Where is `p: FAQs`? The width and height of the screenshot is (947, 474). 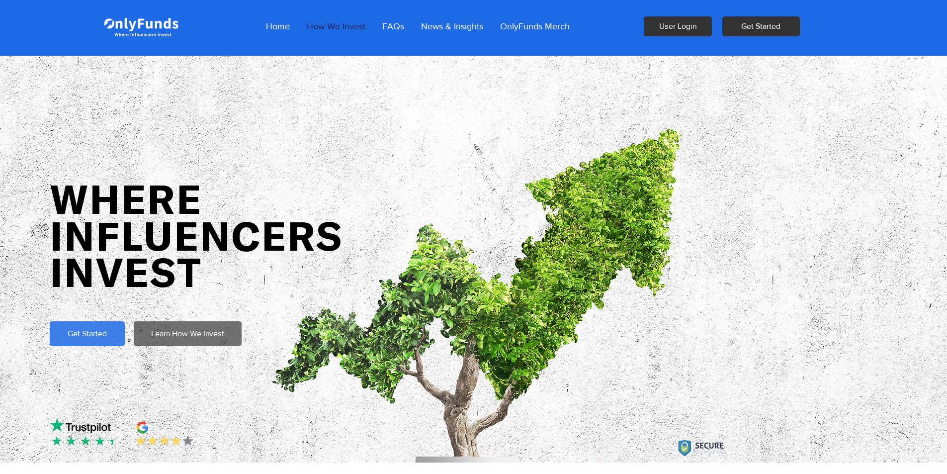 p: FAQs is located at coordinates (393, 26).